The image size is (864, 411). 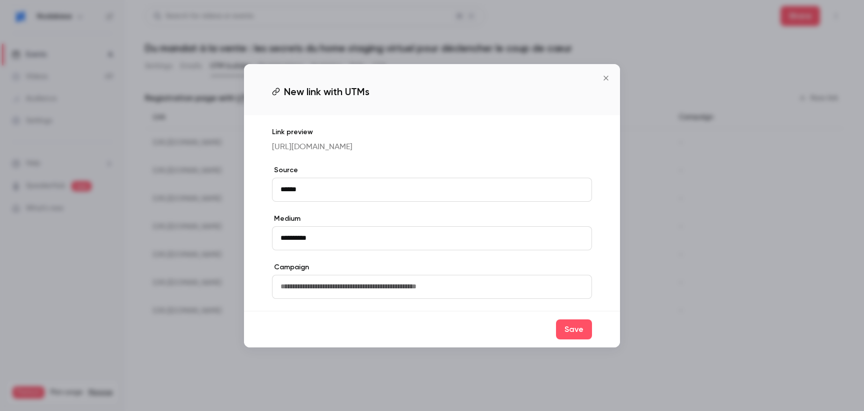 What do you see at coordinates (432, 267) in the screenshot?
I see `label: Campaign` at bounding box center [432, 267].